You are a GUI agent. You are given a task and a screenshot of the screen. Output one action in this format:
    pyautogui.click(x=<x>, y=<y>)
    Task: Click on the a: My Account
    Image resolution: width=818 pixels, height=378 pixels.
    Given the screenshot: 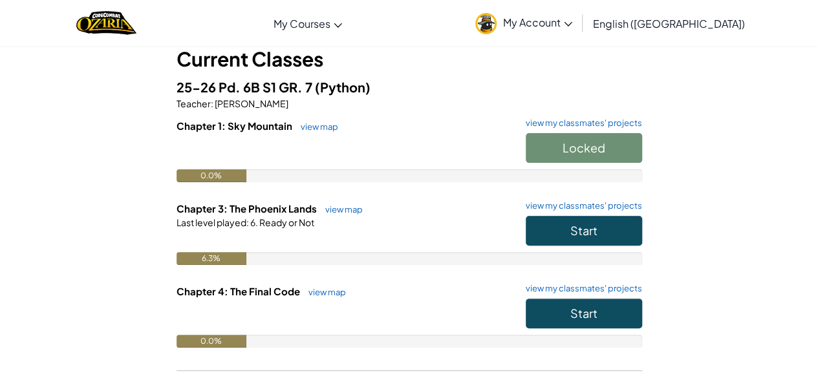 What is the action you would take?
    pyautogui.click(x=524, y=23)
    